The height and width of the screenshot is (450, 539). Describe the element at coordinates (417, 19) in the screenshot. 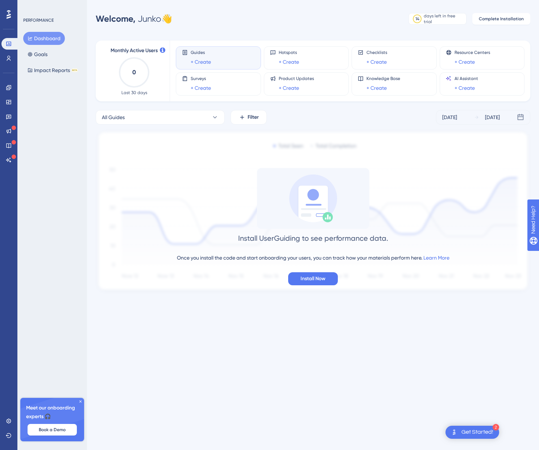

I see `div: 14` at that location.